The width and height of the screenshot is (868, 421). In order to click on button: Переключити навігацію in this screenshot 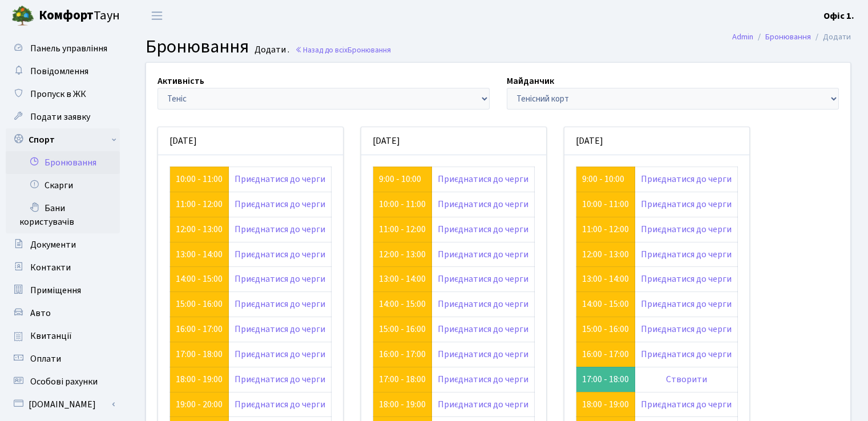, I will do `click(157, 15)`.